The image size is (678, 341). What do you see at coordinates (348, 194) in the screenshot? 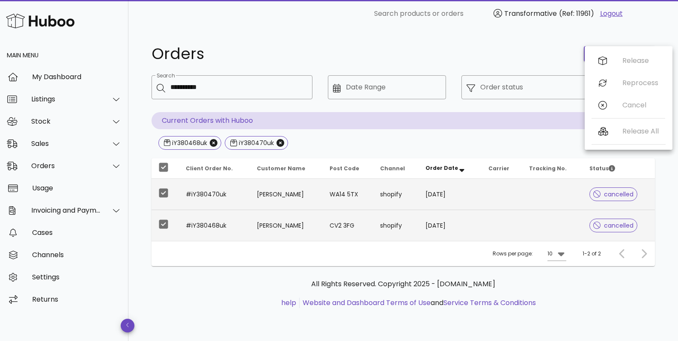
I see `td: WA14 5TX` at bounding box center [348, 194].